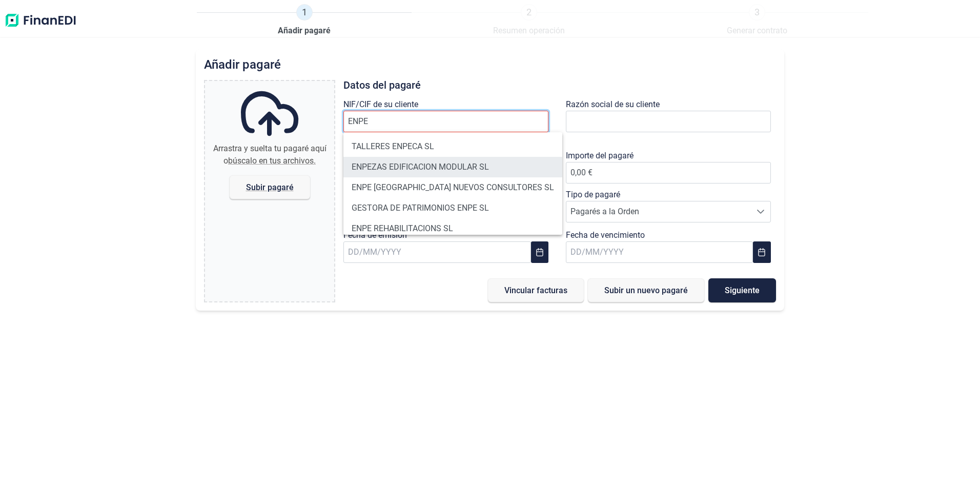 This screenshot has height=489, width=980. What do you see at coordinates (453, 208) in the screenshot?
I see `li: GESTORA DE PATRIMONIOS ENPE SL` at bounding box center [453, 208].